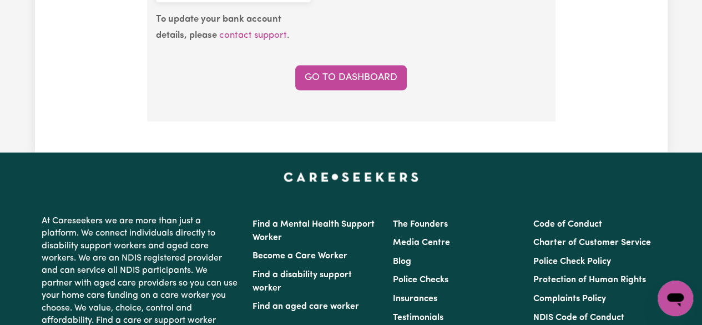  What do you see at coordinates (572, 261) in the screenshot?
I see `a: Police Check Policy` at bounding box center [572, 261].